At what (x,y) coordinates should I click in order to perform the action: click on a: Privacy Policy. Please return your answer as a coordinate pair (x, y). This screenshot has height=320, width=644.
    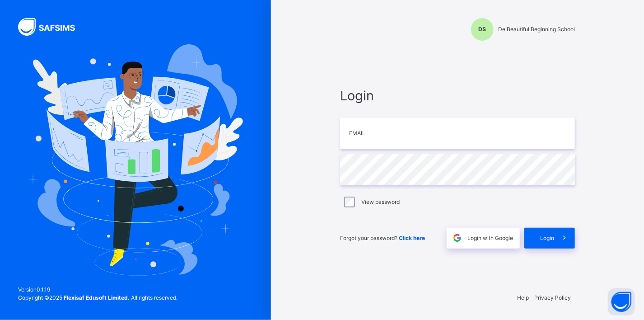
    Looking at the image, I should click on (552, 297).